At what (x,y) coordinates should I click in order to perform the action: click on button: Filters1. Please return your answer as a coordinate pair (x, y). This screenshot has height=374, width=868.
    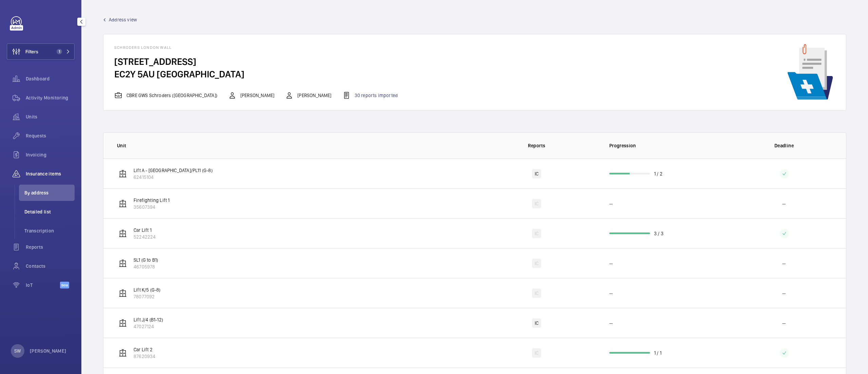
    Looking at the image, I should click on (41, 52).